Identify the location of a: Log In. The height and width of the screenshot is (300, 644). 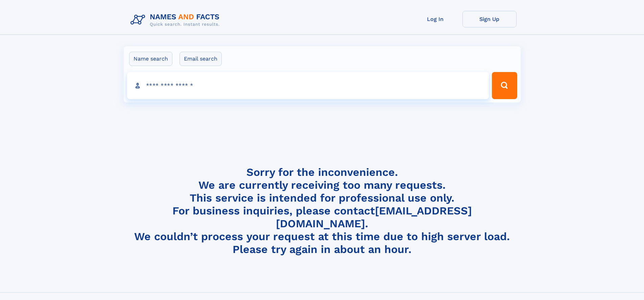
(436, 19).